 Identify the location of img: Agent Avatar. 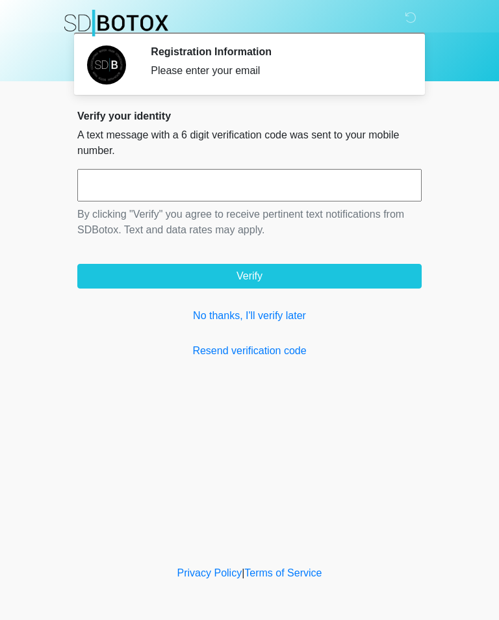
(107, 65).